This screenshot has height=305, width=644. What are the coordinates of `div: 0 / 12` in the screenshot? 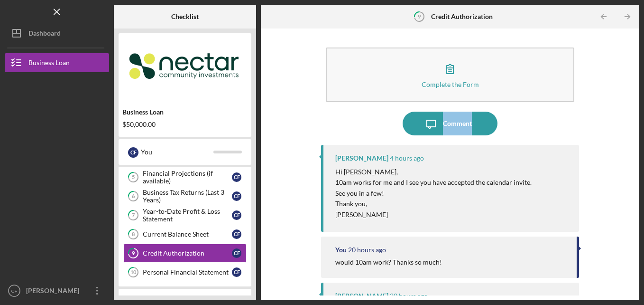 It's located at (236, 298).